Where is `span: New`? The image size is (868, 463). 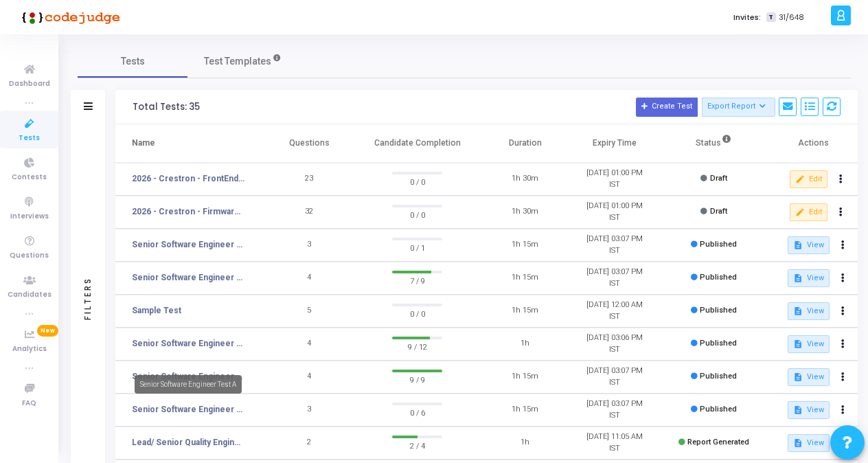 span: New is located at coordinates (47, 330).